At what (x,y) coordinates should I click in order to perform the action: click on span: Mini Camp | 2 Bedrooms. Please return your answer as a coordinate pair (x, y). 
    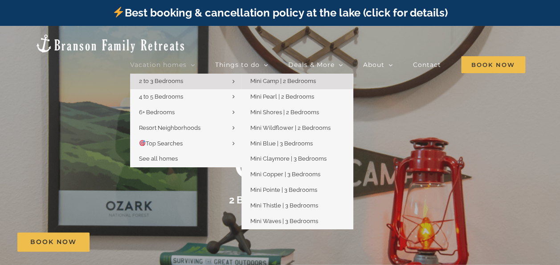
    Looking at the image, I should click on (283, 81).